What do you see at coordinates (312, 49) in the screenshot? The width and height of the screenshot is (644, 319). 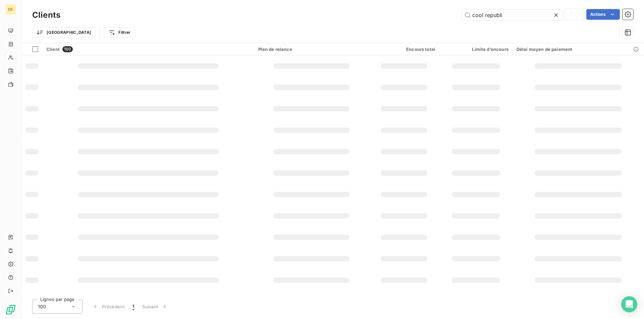 I see `div: Plan de relance` at bounding box center [312, 49].